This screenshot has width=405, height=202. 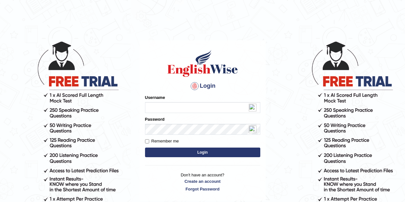 I want to click on button: Login, so click(x=203, y=152).